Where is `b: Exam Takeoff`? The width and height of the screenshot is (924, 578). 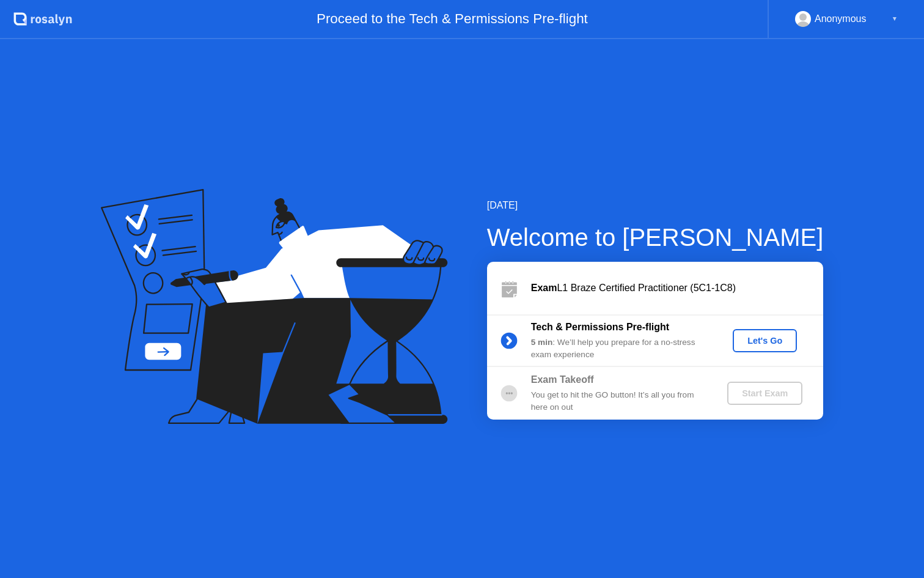
b: Exam Takeoff is located at coordinates (563, 379).